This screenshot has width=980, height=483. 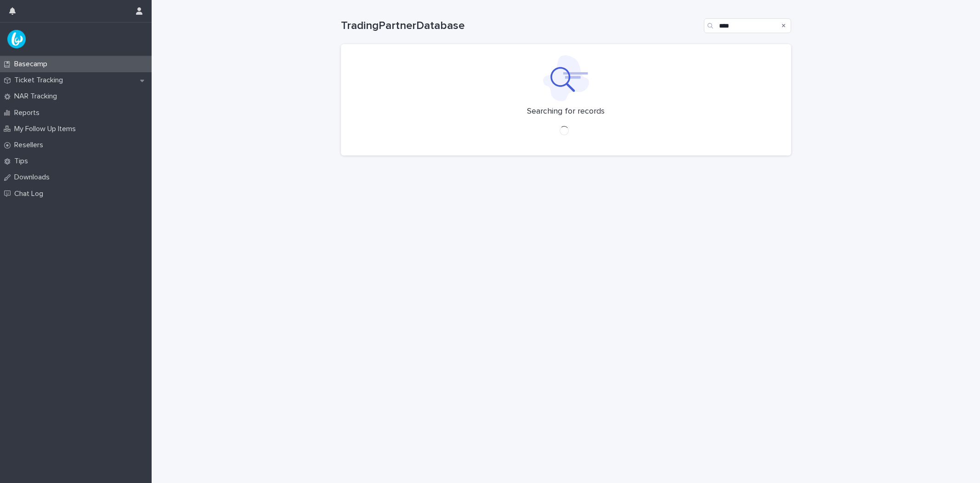 What do you see at coordinates (30, 193) in the screenshot?
I see `p: Chat Log` at bounding box center [30, 193].